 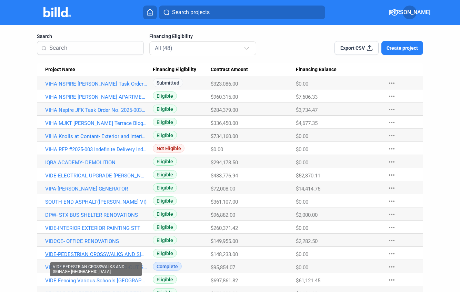 I want to click on span: $96,882.00, so click(x=223, y=215).